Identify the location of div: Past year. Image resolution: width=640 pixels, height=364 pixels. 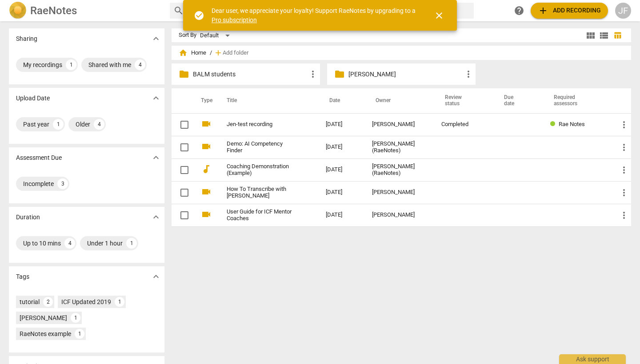
(36, 124).